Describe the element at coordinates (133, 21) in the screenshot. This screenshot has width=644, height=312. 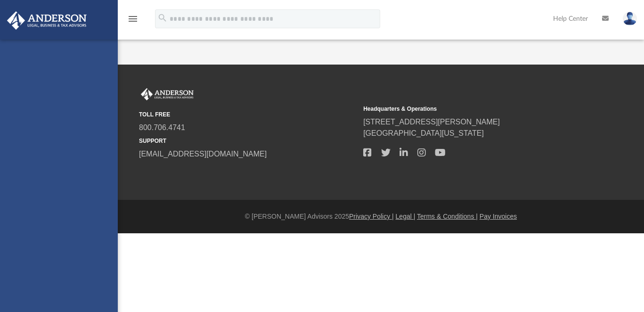
I see `a: menu` at that location.